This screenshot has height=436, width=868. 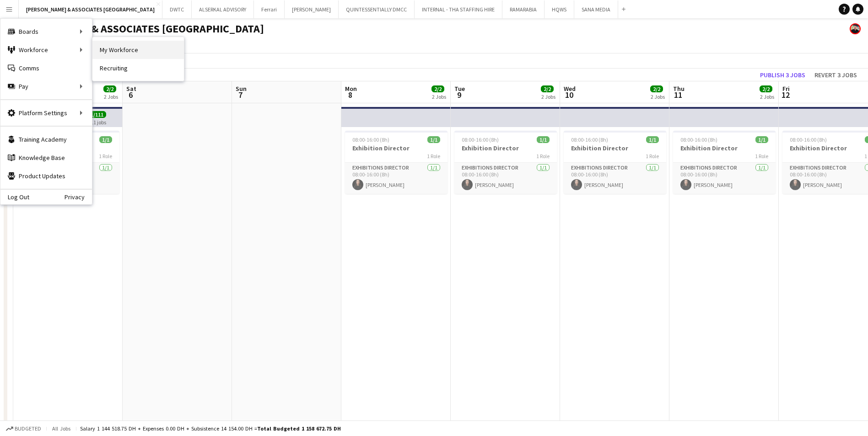 I want to click on span: Thu, so click(x=679, y=89).